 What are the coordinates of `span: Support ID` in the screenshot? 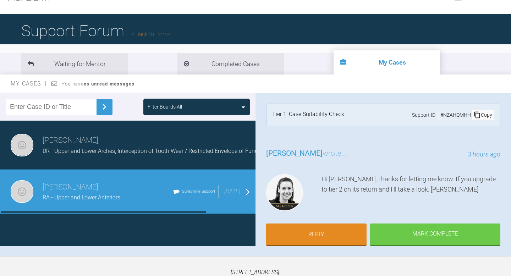 It's located at (424, 115).